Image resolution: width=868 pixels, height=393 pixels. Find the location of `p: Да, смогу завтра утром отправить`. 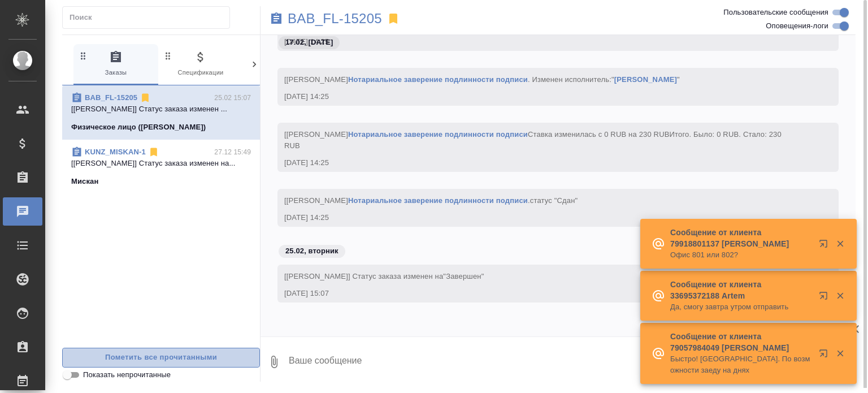

p: Да, смогу завтра утром отправить is located at coordinates (741, 306).